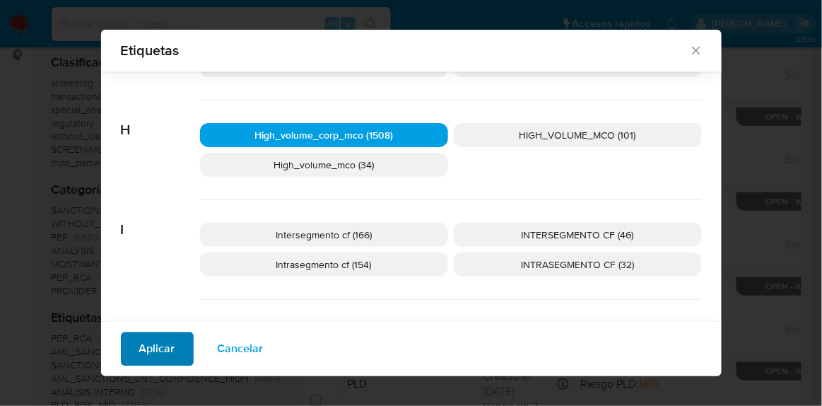 This screenshot has width=822, height=406. What do you see at coordinates (577, 235) in the screenshot?
I see `div: INTERSEGMENTO CF (46)` at bounding box center [577, 235].